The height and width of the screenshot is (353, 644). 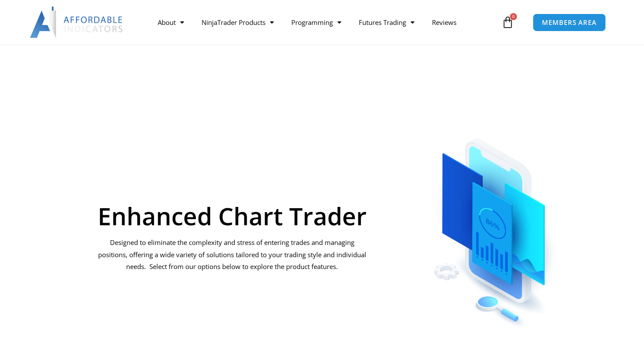 I want to click on span: 0, so click(x=514, y=17).